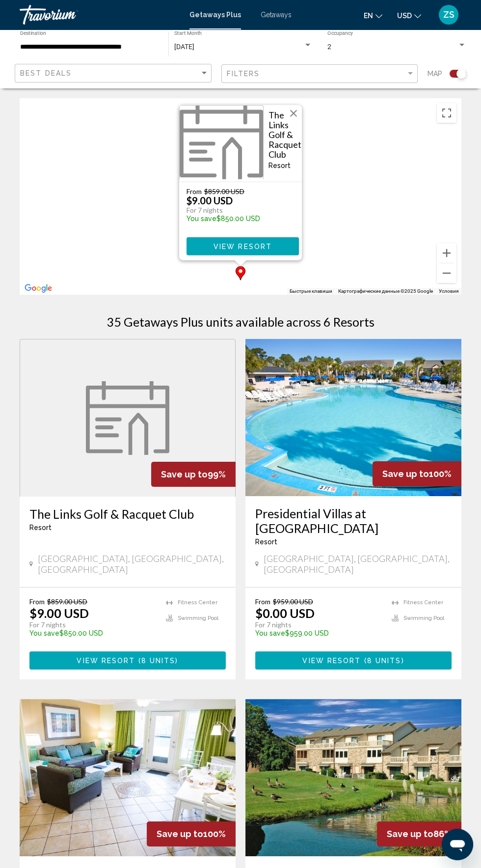 The width and height of the screenshot is (481, 868). What do you see at coordinates (373, 16) in the screenshot?
I see `button: Change language` at bounding box center [373, 16].